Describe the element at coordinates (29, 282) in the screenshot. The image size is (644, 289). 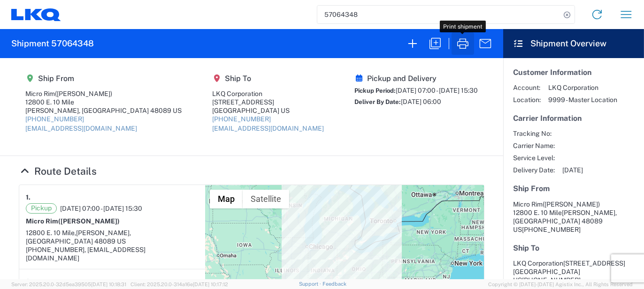
I see `strong: 2.` at that location.